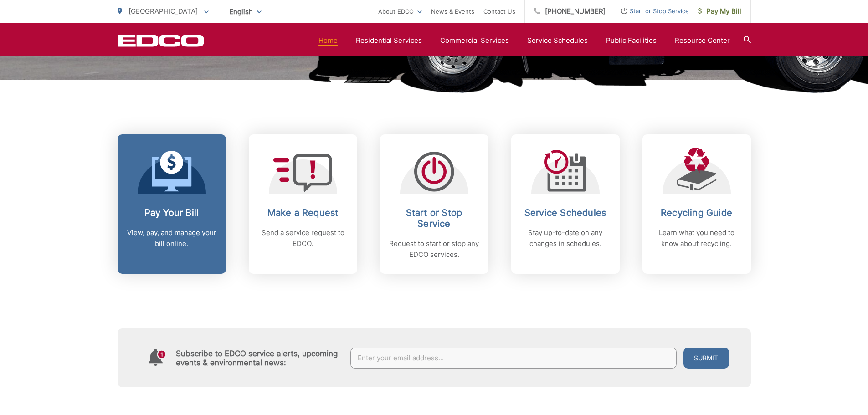 The height and width of the screenshot is (415, 868). Describe the element at coordinates (565, 238) in the screenshot. I see `p: Stay up-to-date on any changes in schedules.` at that location.